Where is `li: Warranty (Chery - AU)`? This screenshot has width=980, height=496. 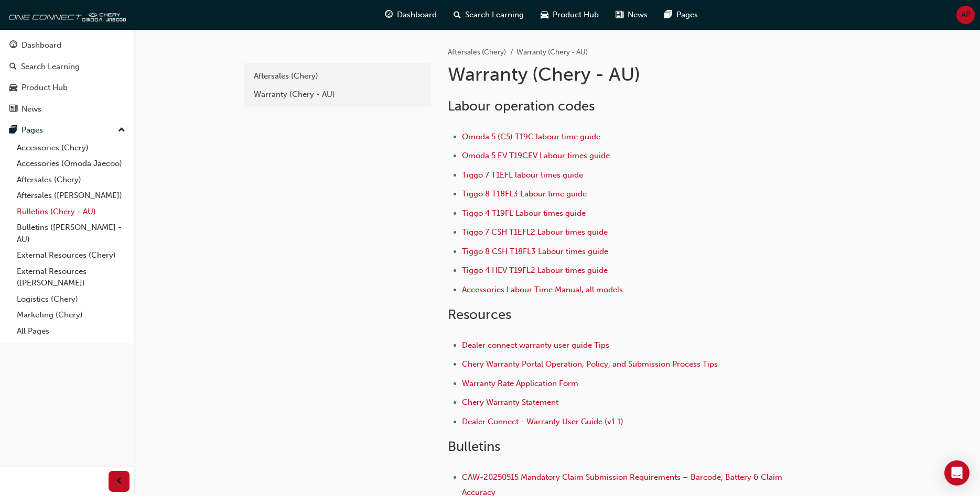
li: Warranty (Chery - AU) is located at coordinates (552, 53).